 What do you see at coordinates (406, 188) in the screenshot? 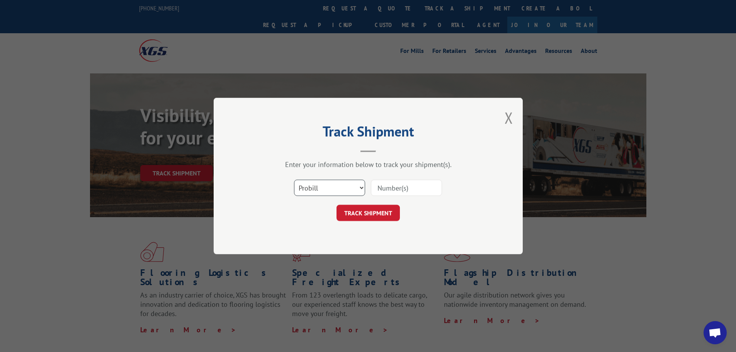
I see `input: Number(s)` at bounding box center [406, 188].